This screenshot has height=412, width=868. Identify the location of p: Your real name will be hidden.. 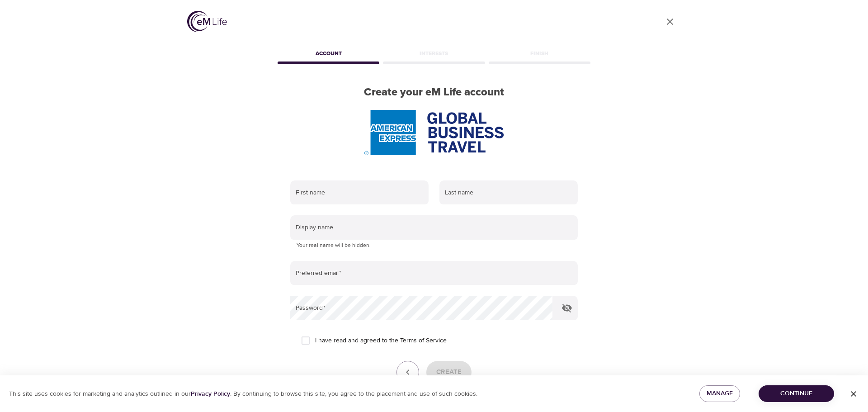
(434, 245).